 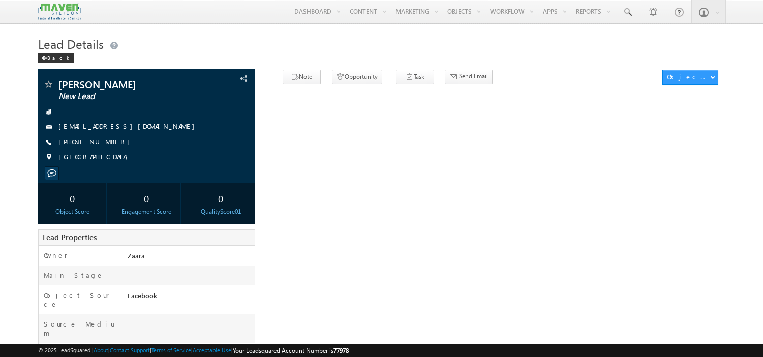 I want to click on img: Custom Logo, so click(x=59, y=11).